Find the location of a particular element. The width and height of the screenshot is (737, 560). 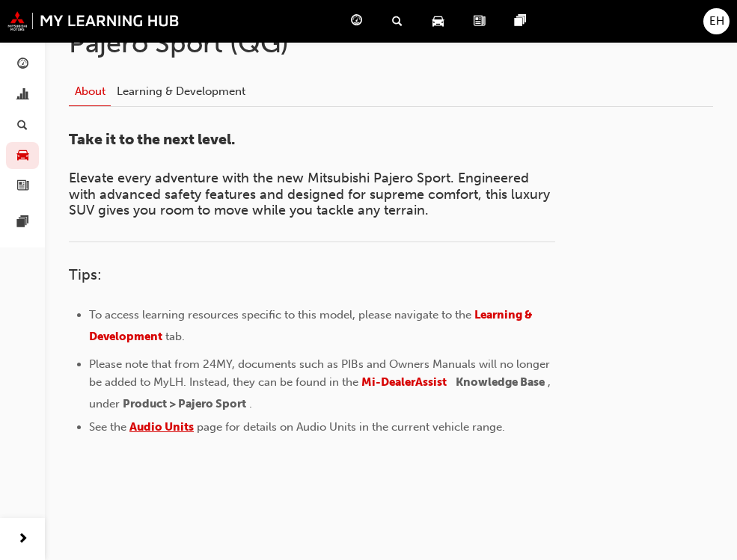

span: Audio Units is located at coordinates (162, 427).